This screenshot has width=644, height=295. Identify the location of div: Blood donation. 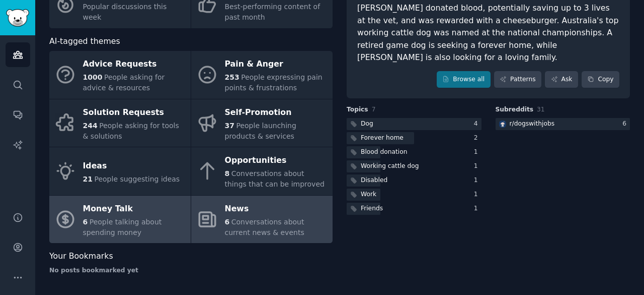
(384, 152).